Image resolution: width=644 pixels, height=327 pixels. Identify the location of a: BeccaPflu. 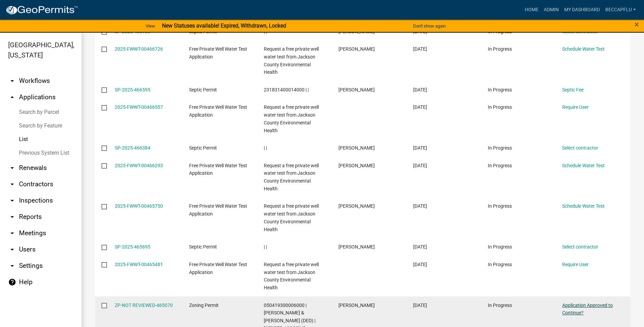
(620, 10).